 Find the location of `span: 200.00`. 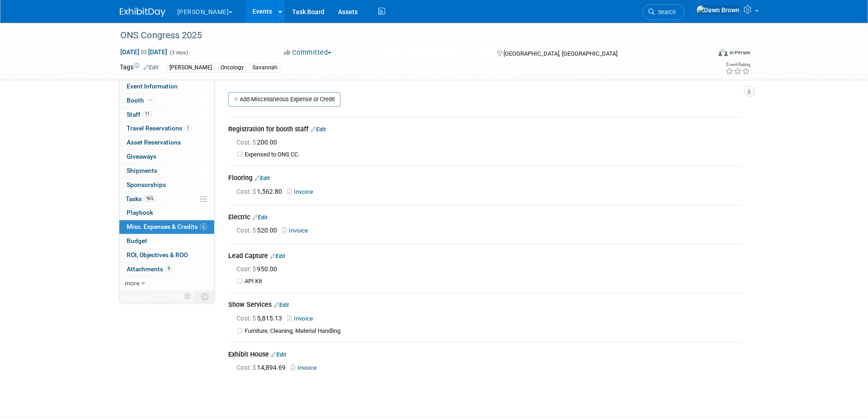

span: 200.00 is located at coordinates (258, 142).